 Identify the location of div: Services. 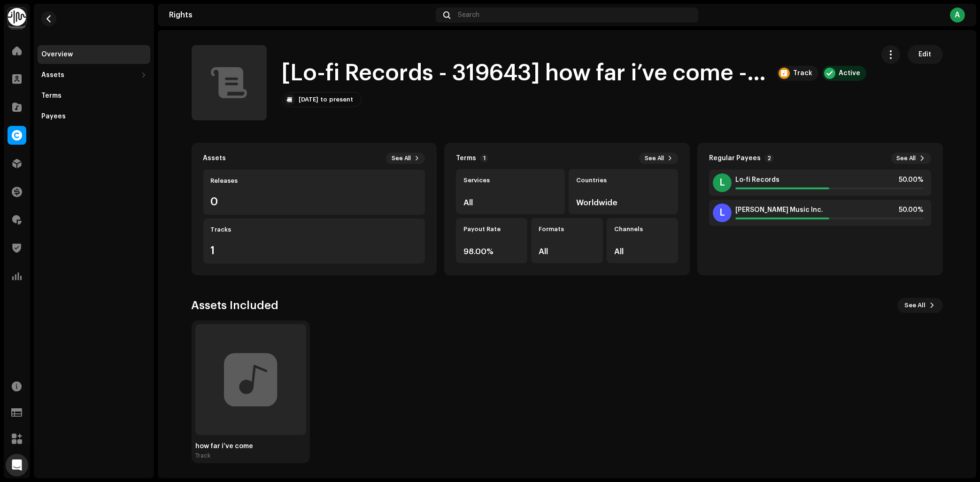
(510, 180).